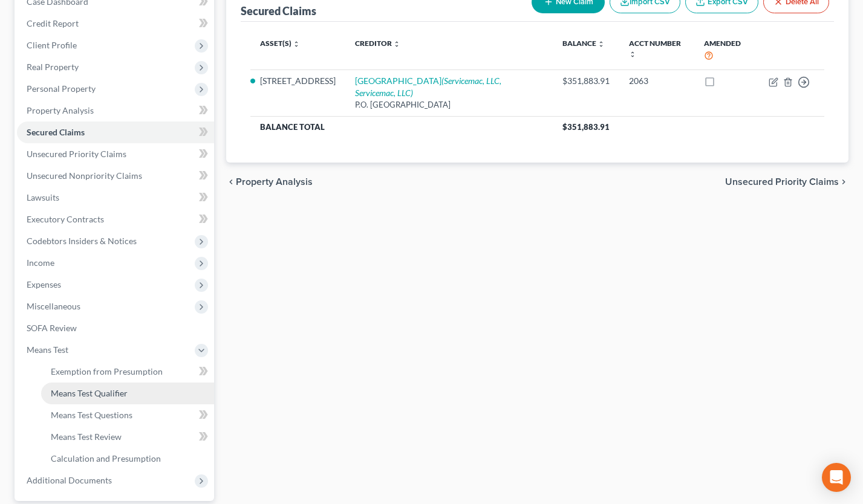 This screenshot has width=863, height=504. Describe the element at coordinates (844, 182) in the screenshot. I see `i: chevron_right` at that location.